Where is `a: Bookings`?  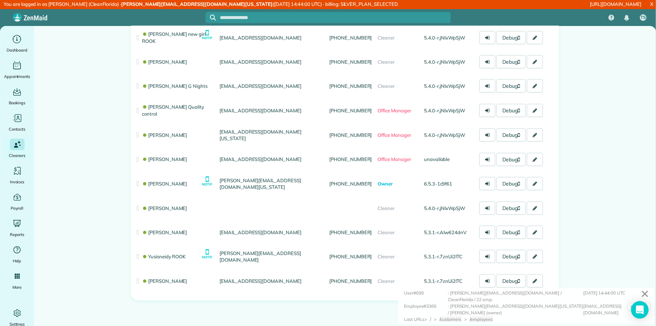
a: Bookings is located at coordinates (17, 96).